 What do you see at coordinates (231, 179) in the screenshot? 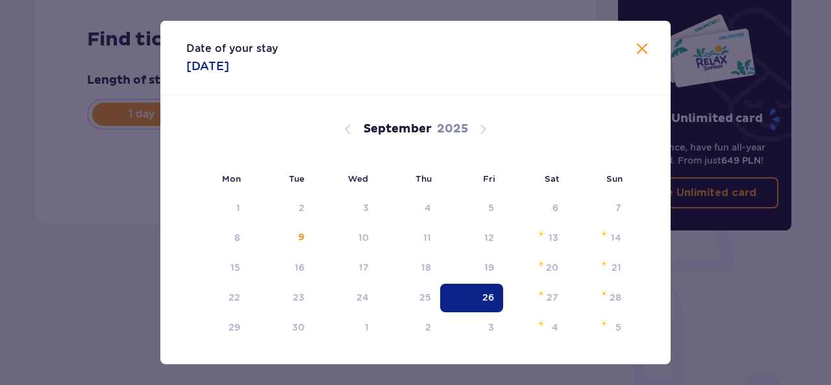
I see `small: Mon` at bounding box center [231, 179].